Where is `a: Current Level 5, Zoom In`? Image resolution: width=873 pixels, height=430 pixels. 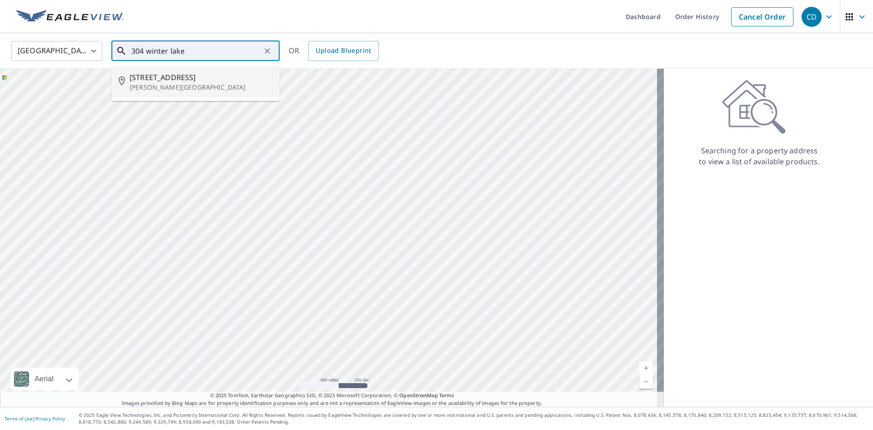
a: Current Level 5, Zoom In is located at coordinates (646, 368).